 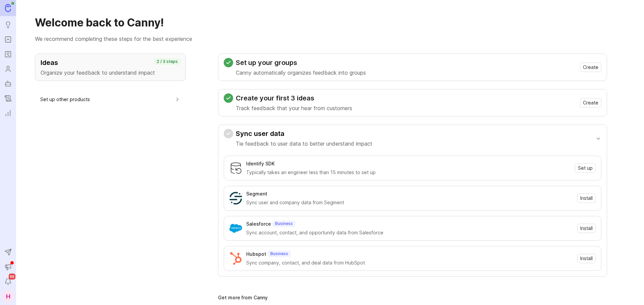 I want to click on span: Set up, so click(x=585, y=169).